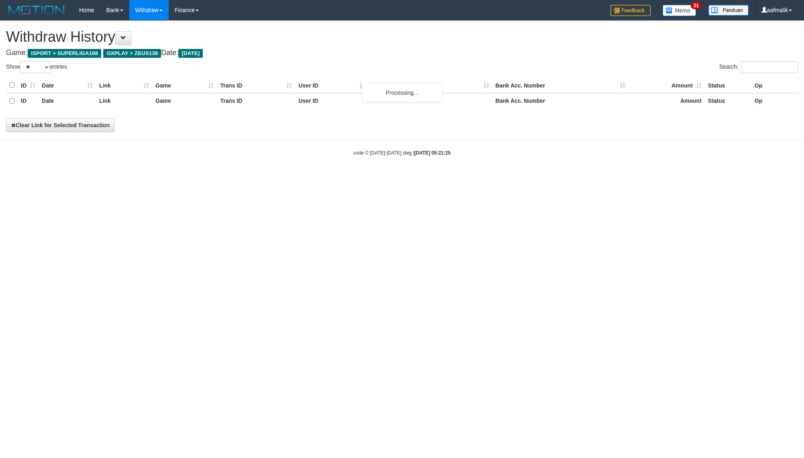 The image size is (804, 458). What do you see at coordinates (430, 85) in the screenshot?
I see `th: Bank Acc. Name` at bounding box center [430, 85].